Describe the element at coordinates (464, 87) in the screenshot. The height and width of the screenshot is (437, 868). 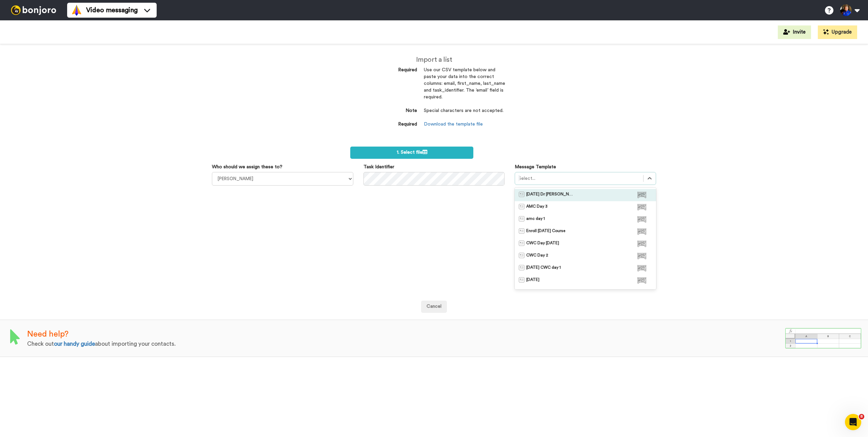
I see `dd: Use our CSV template below and paste your data into the correct columns: email, first_name, last_...` at that location.